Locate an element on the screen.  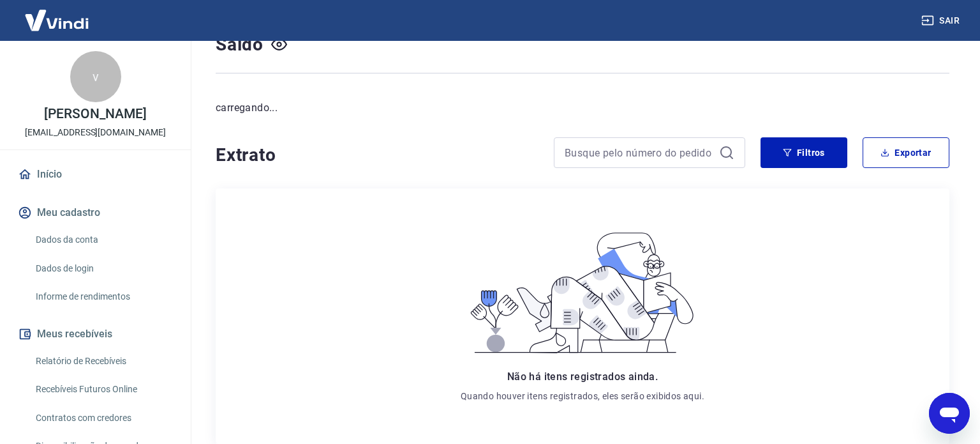
button: Exportar is located at coordinates (906, 153).